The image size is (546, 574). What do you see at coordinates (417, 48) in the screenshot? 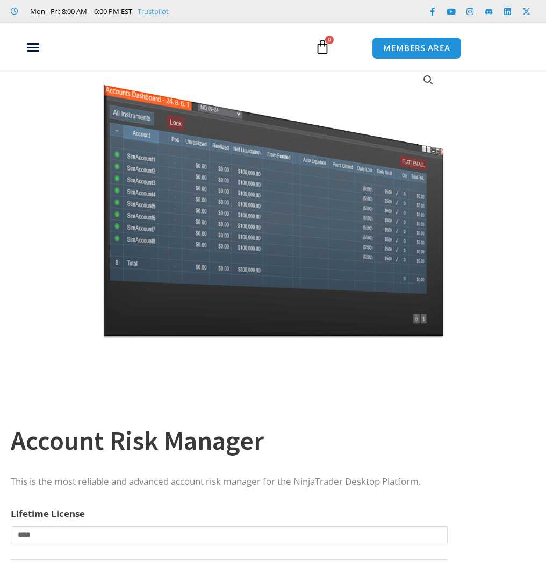
I see `span: MEMBERS AREA` at bounding box center [417, 48].